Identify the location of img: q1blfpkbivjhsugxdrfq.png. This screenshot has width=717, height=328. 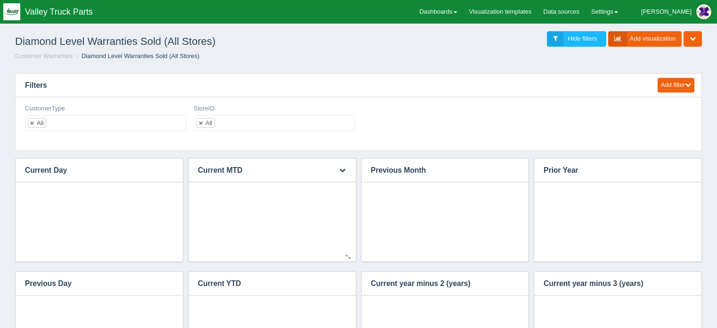
(12, 12).